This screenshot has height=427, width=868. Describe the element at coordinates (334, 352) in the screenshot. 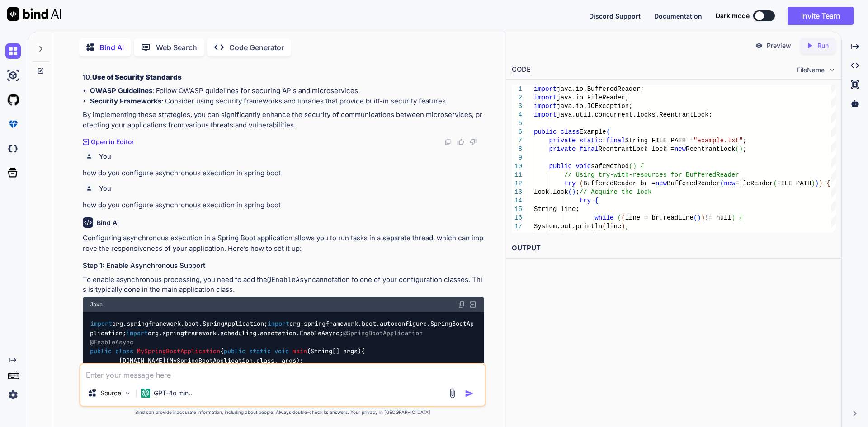

I see `span: (String[] args)` at that location.